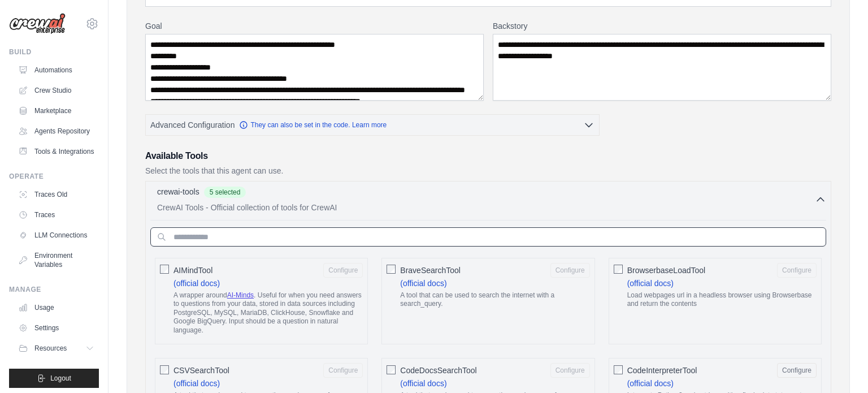 This screenshot has width=868, height=393. Describe the element at coordinates (488, 156) in the screenshot. I see `h3: Available Tools` at that location.